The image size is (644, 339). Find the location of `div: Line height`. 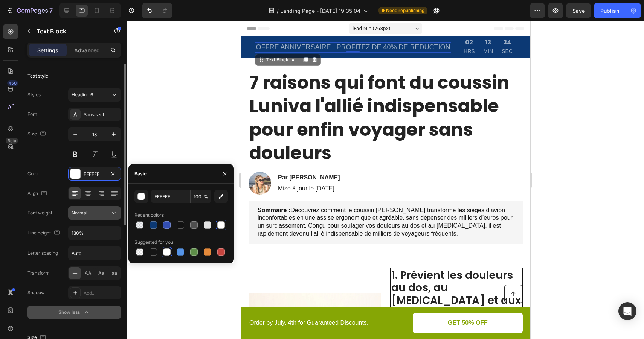

div: Line height is located at coordinates (44, 233).